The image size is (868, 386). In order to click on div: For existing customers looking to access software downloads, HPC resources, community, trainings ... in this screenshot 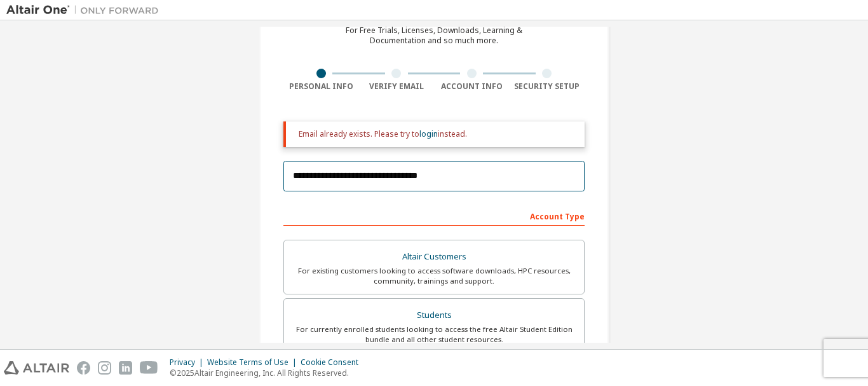, I will do `click(434, 276)`.